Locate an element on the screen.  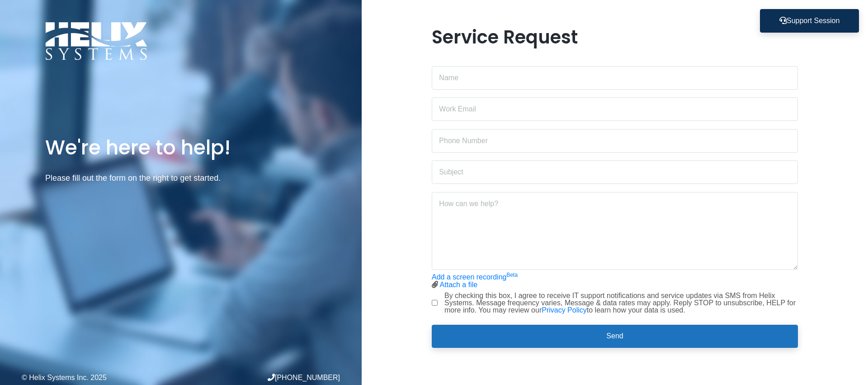
img: Logo is located at coordinates (96, 41).